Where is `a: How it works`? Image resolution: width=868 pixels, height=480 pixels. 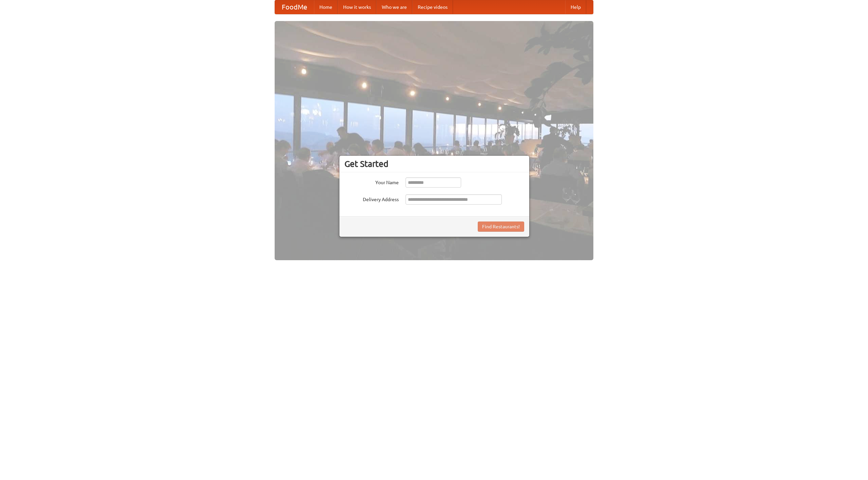
a: How it works is located at coordinates (357, 7).